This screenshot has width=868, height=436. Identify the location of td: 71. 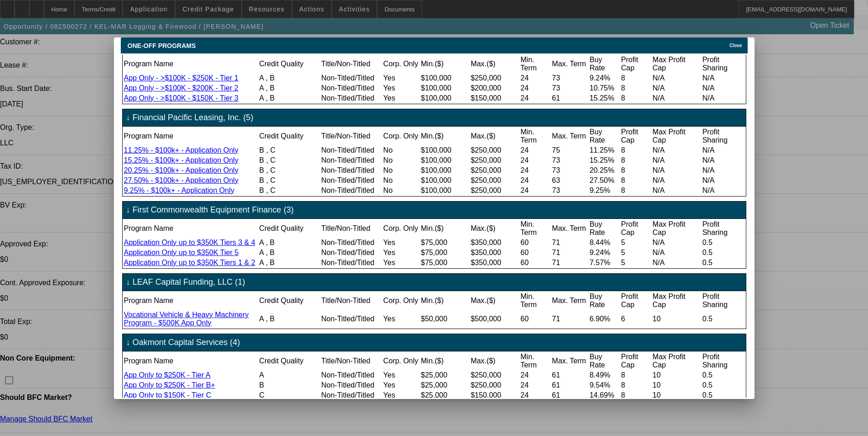
(569, 253).